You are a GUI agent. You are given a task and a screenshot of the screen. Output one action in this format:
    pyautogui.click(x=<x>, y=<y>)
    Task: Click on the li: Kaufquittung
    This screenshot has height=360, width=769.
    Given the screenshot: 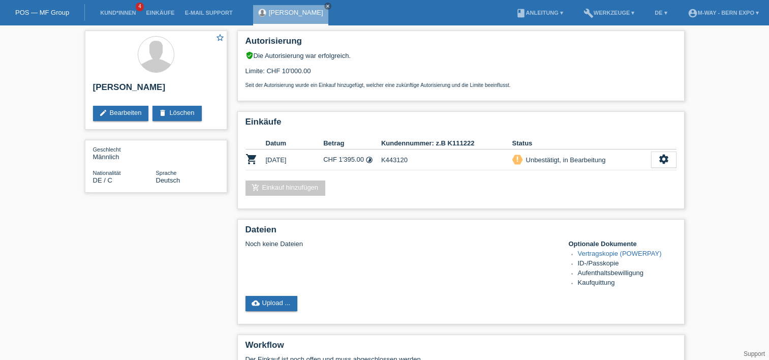 What is the action you would take?
    pyautogui.click(x=628, y=283)
    